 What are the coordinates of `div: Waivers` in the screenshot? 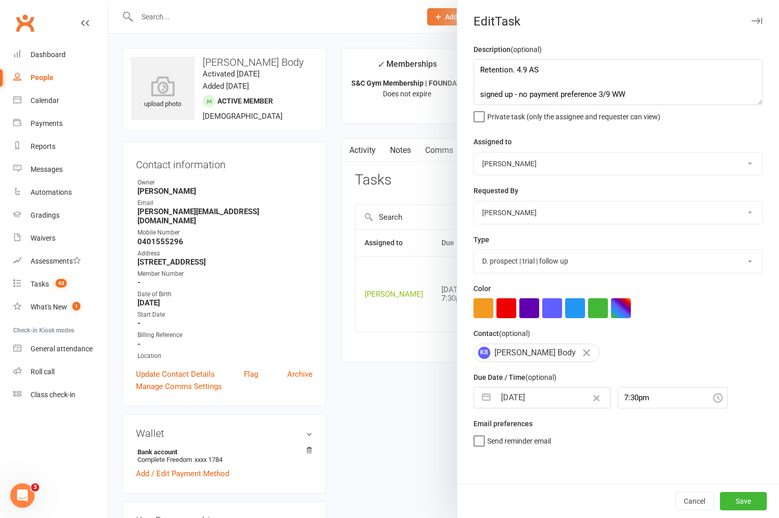 It's located at (43, 238).